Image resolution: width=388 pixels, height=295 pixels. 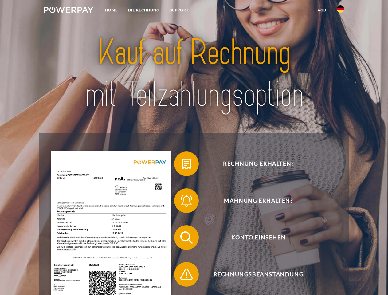 What do you see at coordinates (179, 10) in the screenshot?
I see `a: SUPPORT` at bounding box center [179, 10].